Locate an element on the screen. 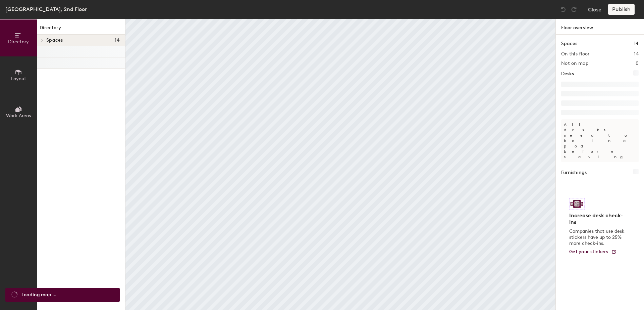  h2: 14 is located at coordinates (636, 54).